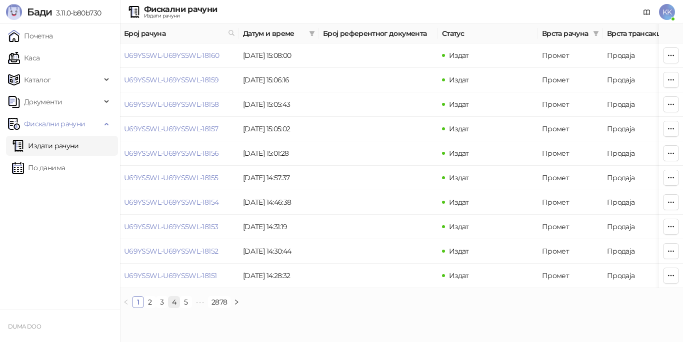  I want to click on a: По данима, so click(38, 168).